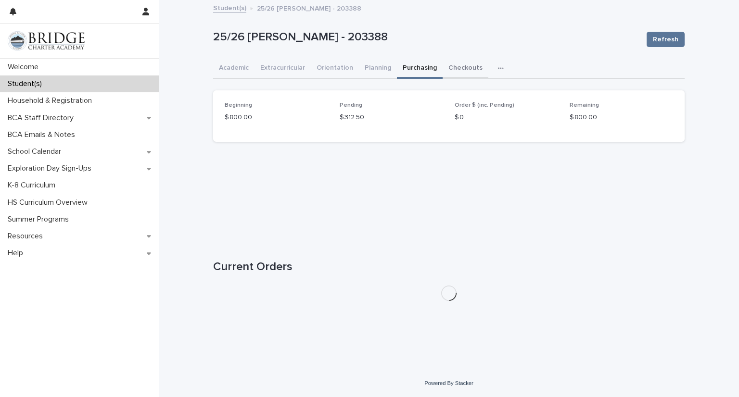 Image resolution: width=739 pixels, height=397 pixels. I want to click on a: Powered By Stacker, so click(448, 383).